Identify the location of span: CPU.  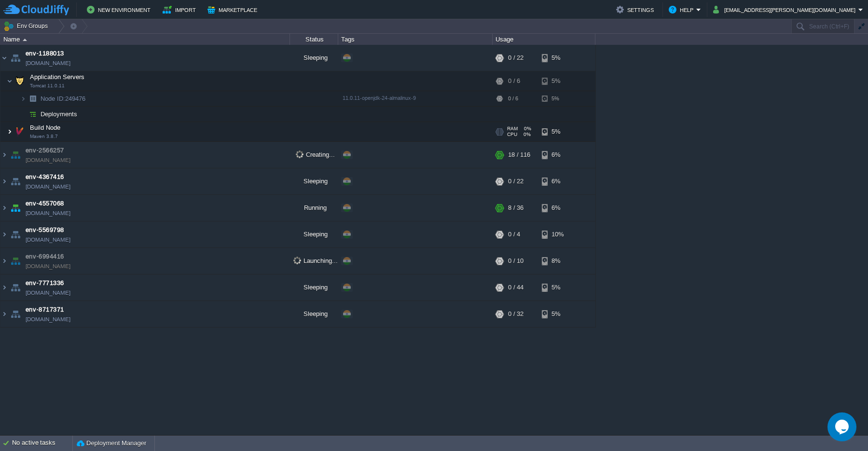
(512, 135).